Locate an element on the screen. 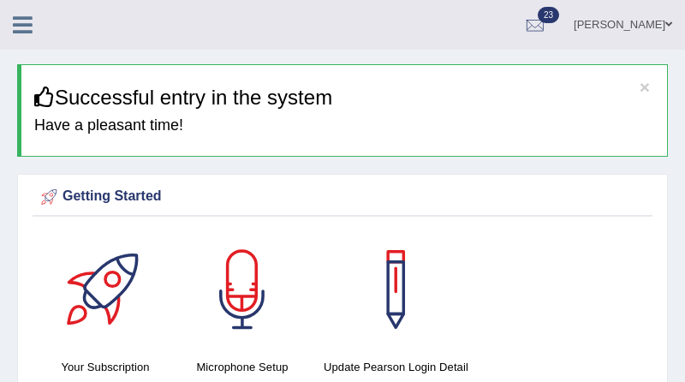 The height and width of the screenshot is (382, 685). h4: Your Subscription is located at coordinates (105, 366).